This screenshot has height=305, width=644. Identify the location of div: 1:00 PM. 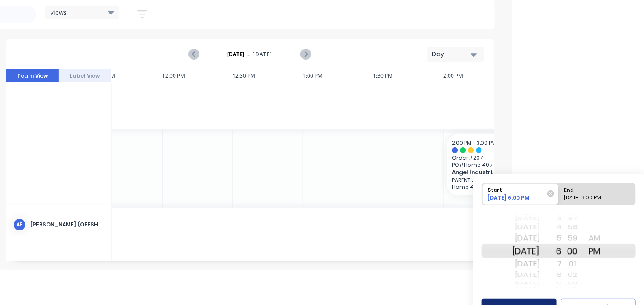
(338, 76).